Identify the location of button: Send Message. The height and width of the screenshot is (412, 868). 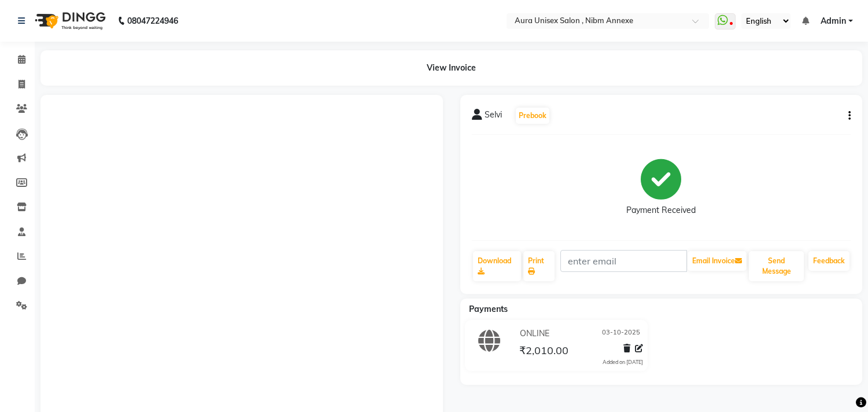
(776, 266).